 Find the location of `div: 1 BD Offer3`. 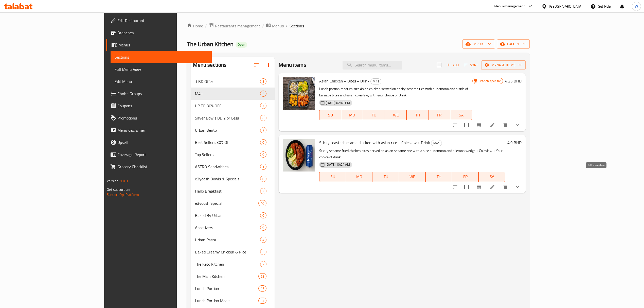

div: 1 BD Offer3 is located at coordinates (233, 82).